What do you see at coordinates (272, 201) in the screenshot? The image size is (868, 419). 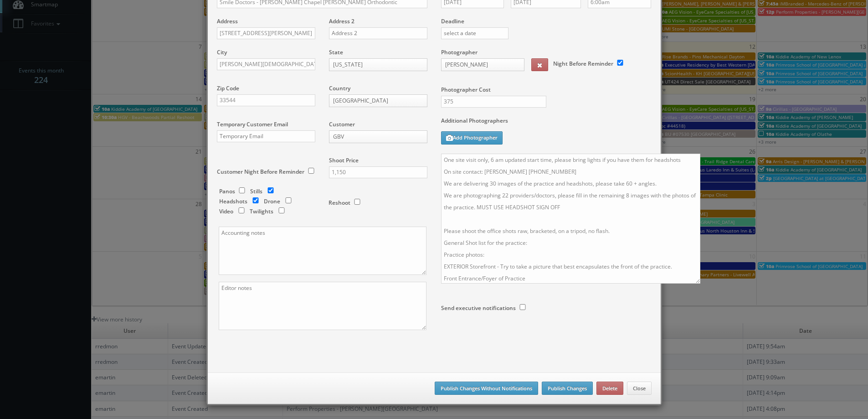 I see `label: Drone` at bounding box center [272, 201].